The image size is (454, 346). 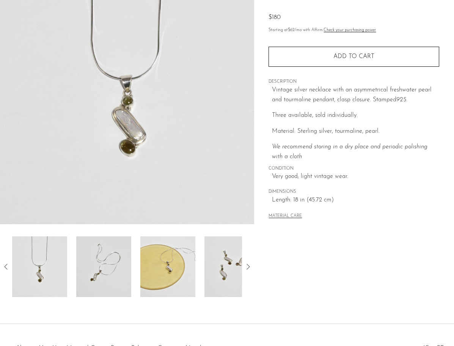 I want to click on i: We recommend storing in a dry place and periodic polishing with a cloth, so click(x=350, y=152).